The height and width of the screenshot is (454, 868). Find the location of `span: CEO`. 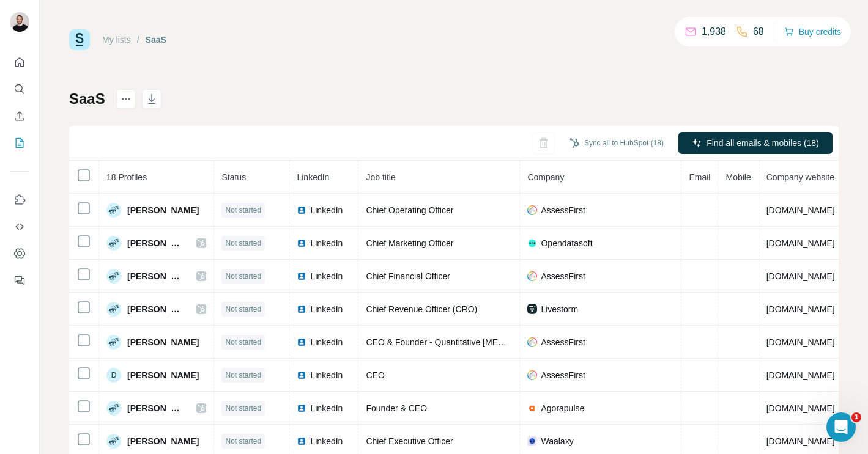

span: CEO is located at coordinates (375, 376).